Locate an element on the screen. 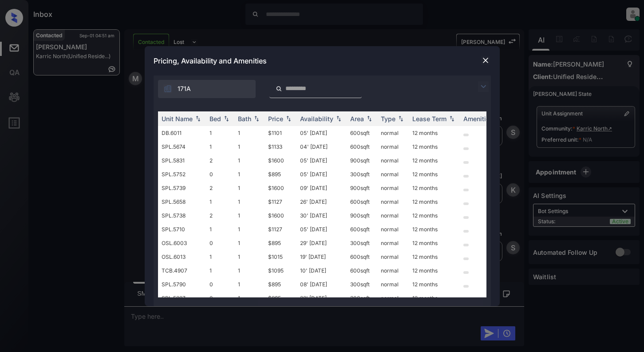 The image size is (644, 352). div: Type is located at coordinates (388, 119).